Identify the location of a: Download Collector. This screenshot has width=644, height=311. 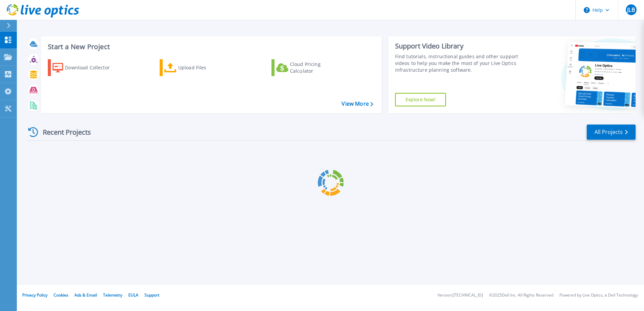
(85, 68).